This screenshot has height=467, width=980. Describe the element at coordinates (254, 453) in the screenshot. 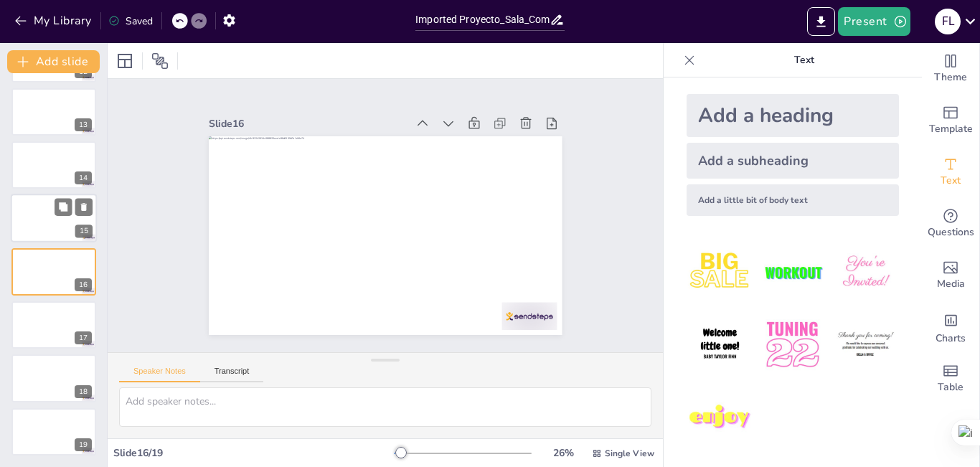

I see `div: Slide 16 / 19` at that location.